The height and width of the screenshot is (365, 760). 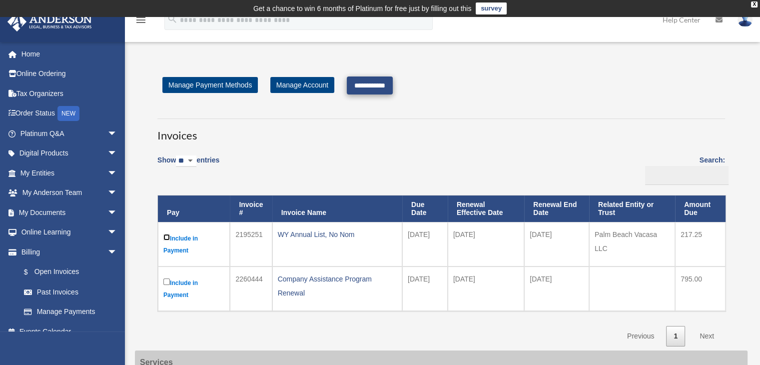 What do you see at coordinates (70, 312) in the screenshot?
I see `a: Manage Payments` at bounding box center [70, 312].